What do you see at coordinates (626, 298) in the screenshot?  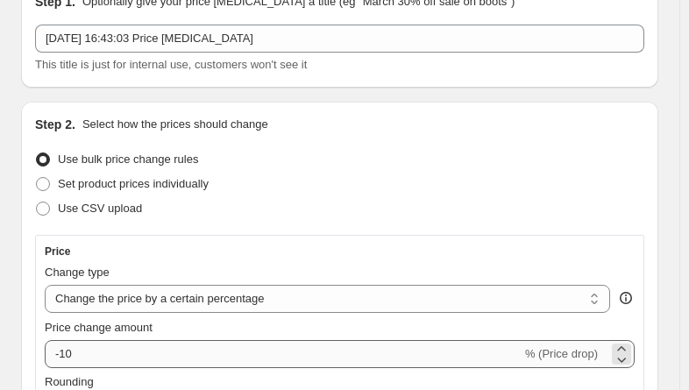 I see `div: help` at bounding box center [626, 298].